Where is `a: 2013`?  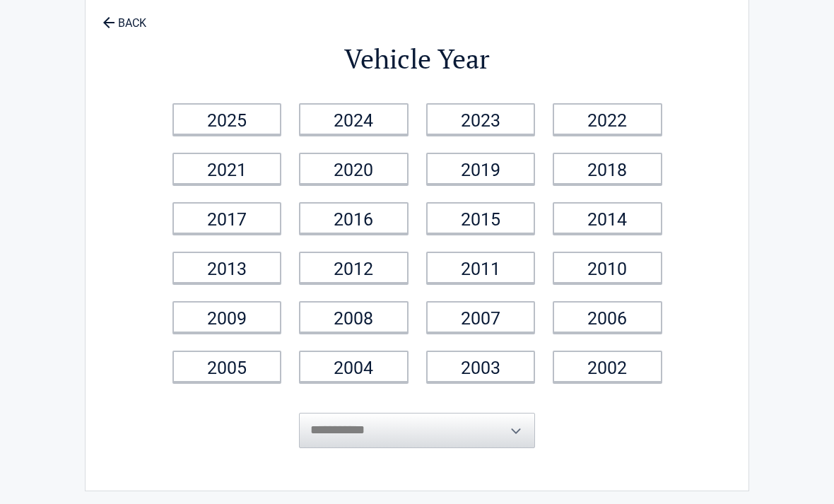 a: 2013 is located at coordinates (227, 268).